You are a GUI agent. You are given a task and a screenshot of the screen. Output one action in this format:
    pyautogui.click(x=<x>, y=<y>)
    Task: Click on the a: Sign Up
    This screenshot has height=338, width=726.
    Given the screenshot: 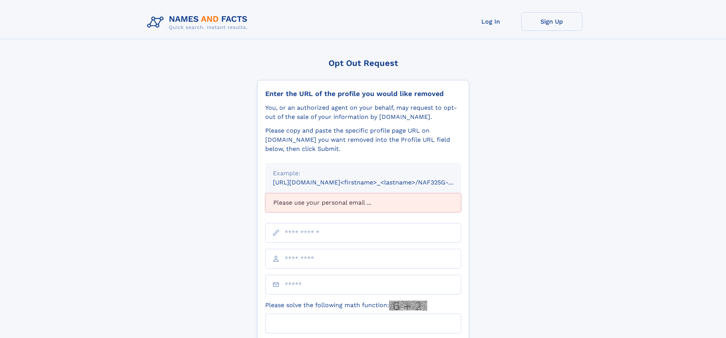 What is the action you would take?
    pyautogui.click(x=552, y=21)
    